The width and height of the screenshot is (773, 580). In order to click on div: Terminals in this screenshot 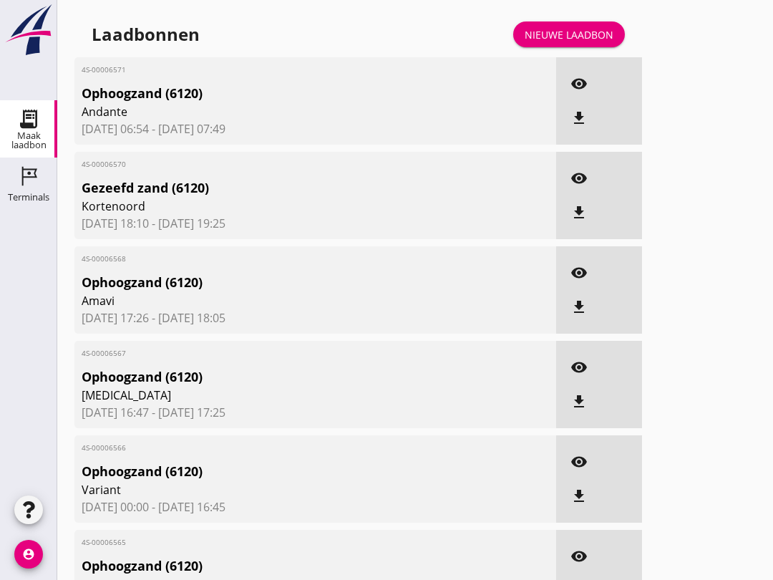, I will do `click(29, 197)`.